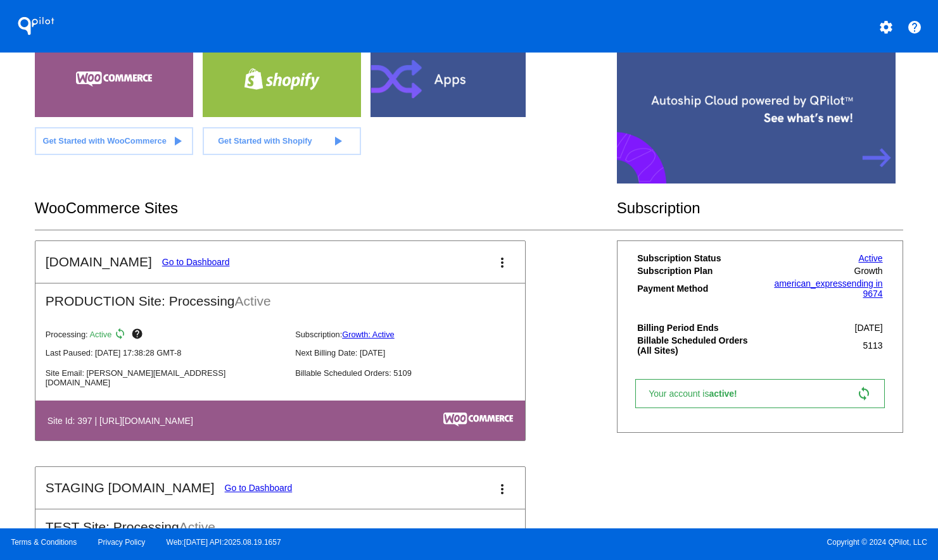 Image resolution: width=938 pixels, height=560 pixels. I want to click on th: Subscription Plan, so click(699, 271).